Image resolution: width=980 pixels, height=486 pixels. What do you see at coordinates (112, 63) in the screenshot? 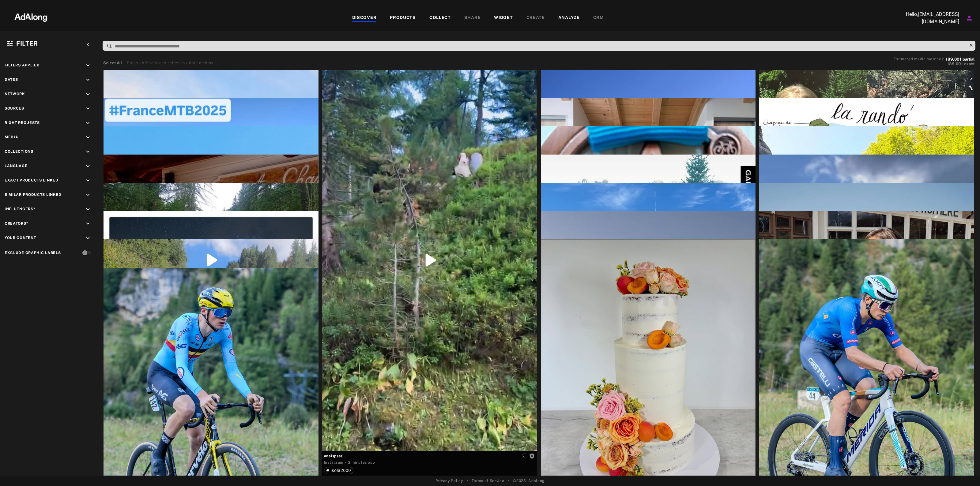
I see `button: Select All` at bounding box center [112, 63].